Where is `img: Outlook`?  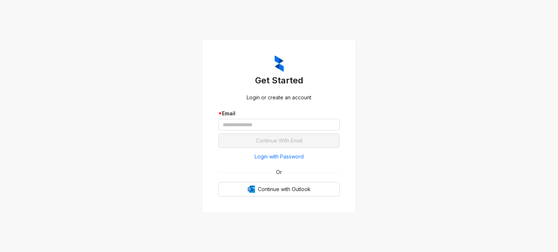
img: Outlook is located at coordinates (251, 190).